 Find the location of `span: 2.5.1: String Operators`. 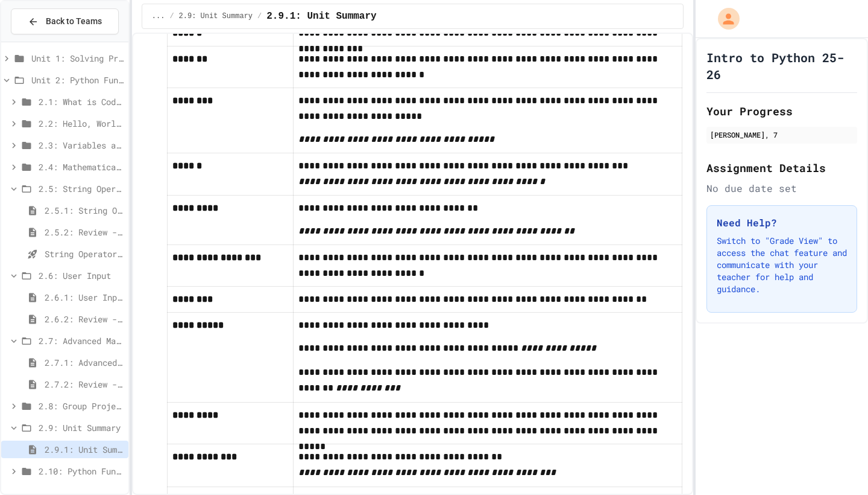

span: 2.5.1: String Operators is located at coordinates (84, 210).